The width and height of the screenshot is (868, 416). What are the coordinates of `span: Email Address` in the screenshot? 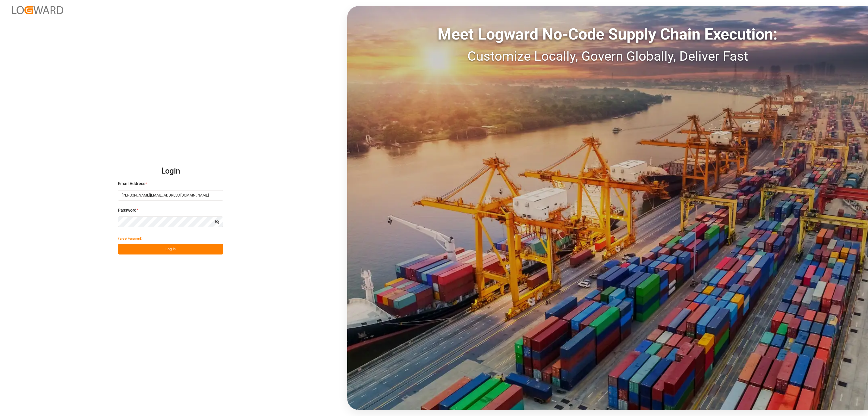 It's located at (131, 183).